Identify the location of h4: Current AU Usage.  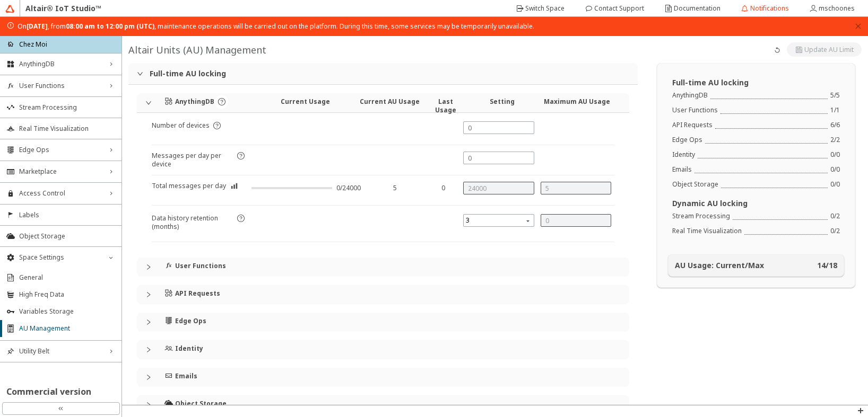
(389, 102).